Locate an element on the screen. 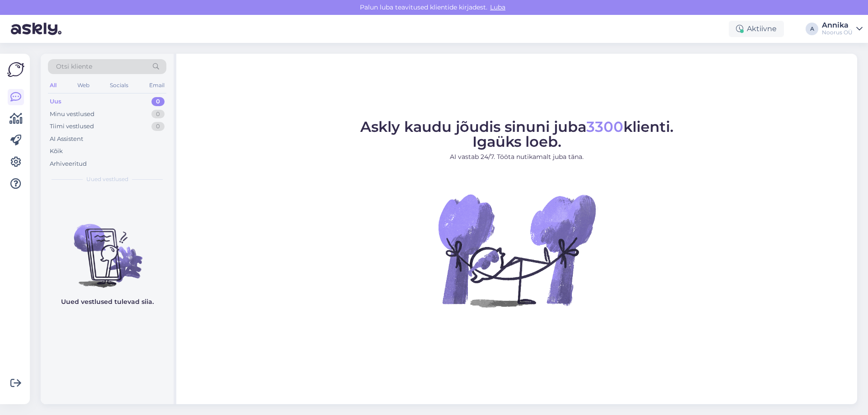  div: Uus is located at coordinates (55, 102).